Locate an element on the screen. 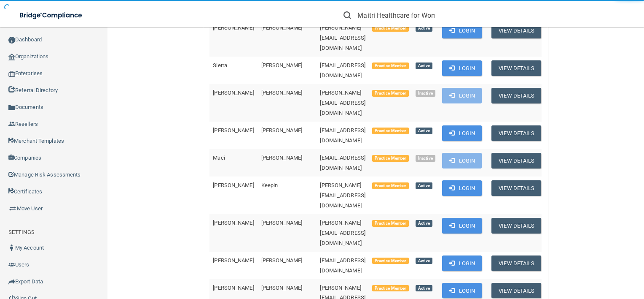 This screenshot has height=299, width=644. img: icon-documents.8dae5593.png is located at coordinates (12, 108).